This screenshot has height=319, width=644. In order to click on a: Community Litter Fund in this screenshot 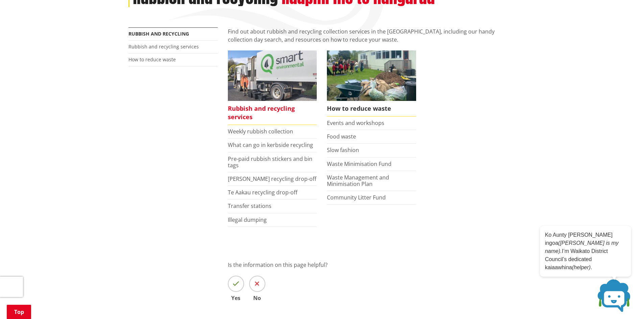, I will do `click(356, 197)`.